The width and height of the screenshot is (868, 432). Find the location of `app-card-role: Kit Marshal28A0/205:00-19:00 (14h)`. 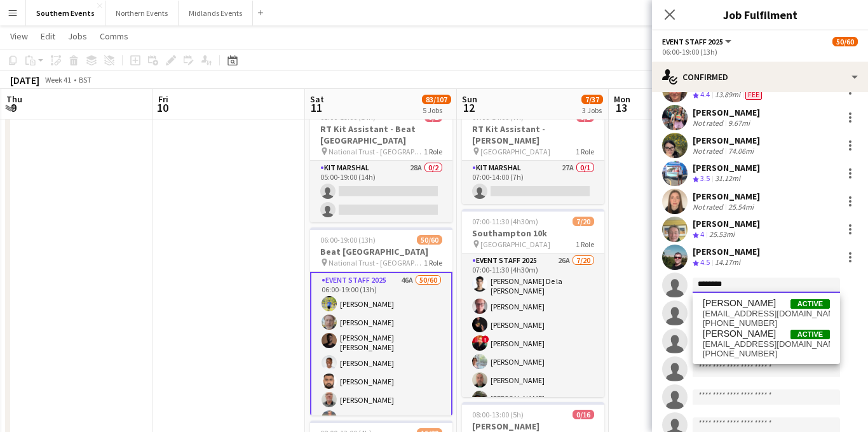

app-card-role: Kit Marshal28A0/205:00-19:00 (14h) is located at coordinates (381, 191).